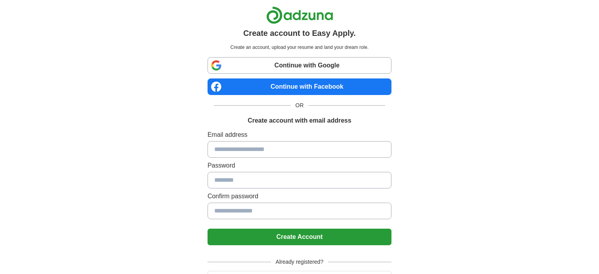 The image size is (599, 274). What do you see at coordinates (299, 87) in the screenshot?
I see `a: Continue with Facebook` at bounding box center [299, 87].